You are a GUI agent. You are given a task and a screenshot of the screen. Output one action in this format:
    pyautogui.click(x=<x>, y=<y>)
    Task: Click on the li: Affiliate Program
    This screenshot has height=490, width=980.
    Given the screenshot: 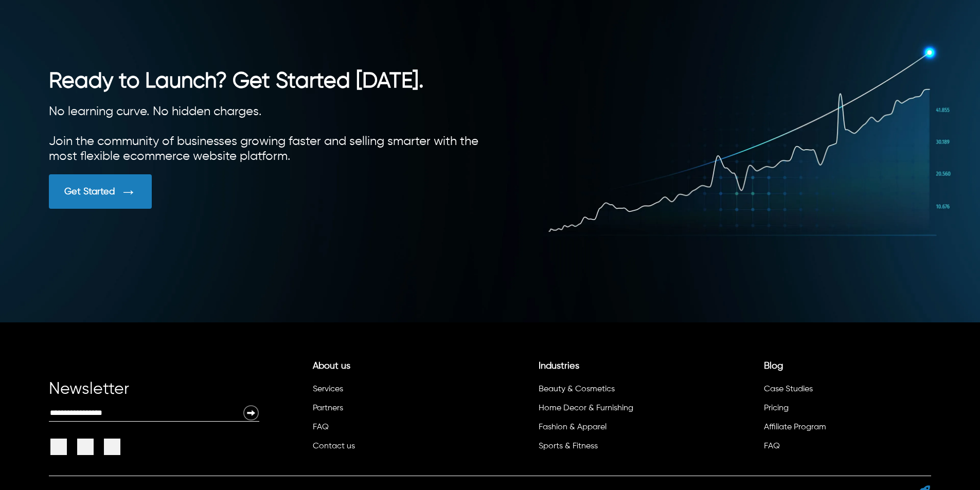 What is the action you would take?
    pyautogui.click(x=844, y=429)
    